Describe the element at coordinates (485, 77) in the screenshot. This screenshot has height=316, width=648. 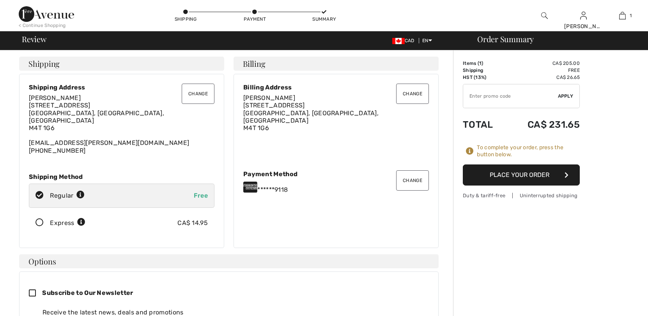
I see `td: HST (13%)` at that location.